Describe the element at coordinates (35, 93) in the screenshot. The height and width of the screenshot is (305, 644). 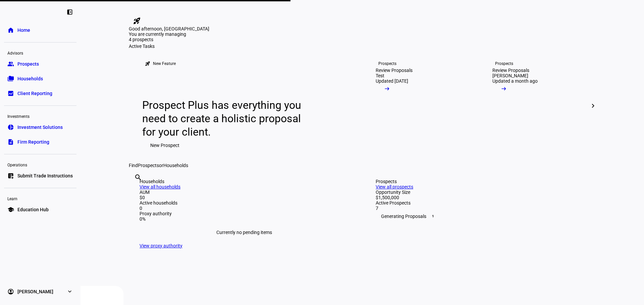
I see `span: Client Reporting` at that location.